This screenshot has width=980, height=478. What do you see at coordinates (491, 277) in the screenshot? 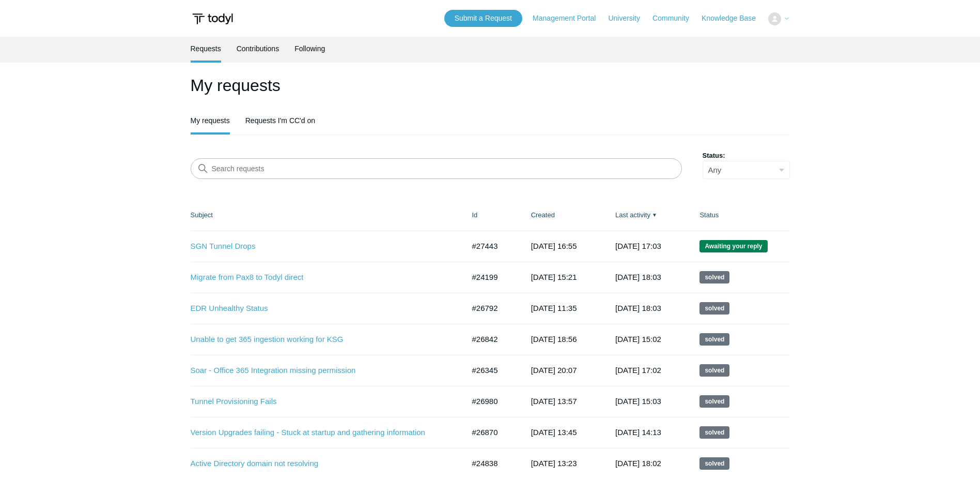
I see `td: #24199` at bounding box center [491, 277].